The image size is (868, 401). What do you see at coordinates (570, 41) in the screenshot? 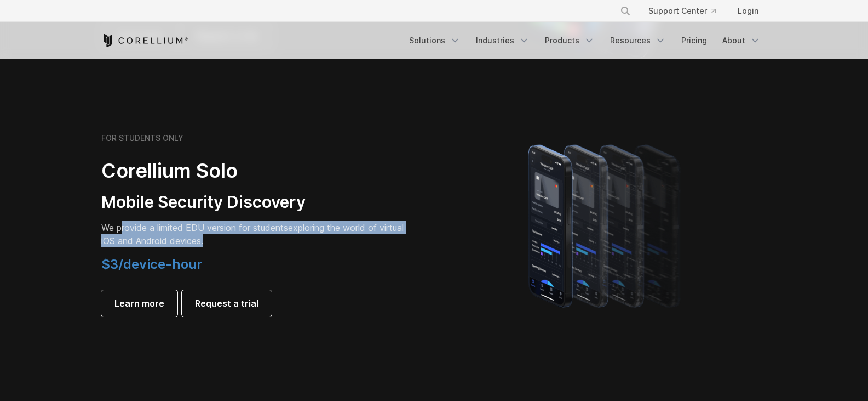
I see `a: Products` at bounding box center [570, 41].